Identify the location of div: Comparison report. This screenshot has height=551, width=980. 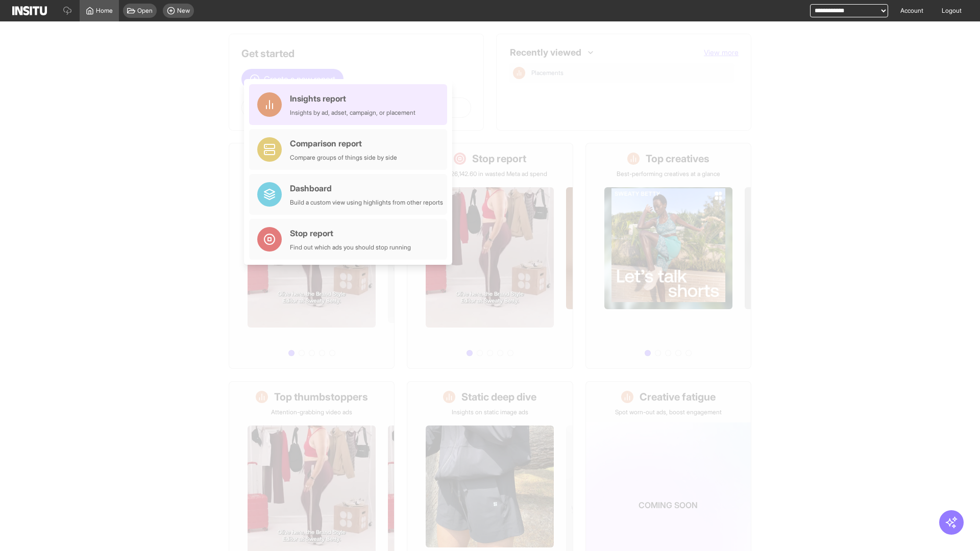
(344, 143).